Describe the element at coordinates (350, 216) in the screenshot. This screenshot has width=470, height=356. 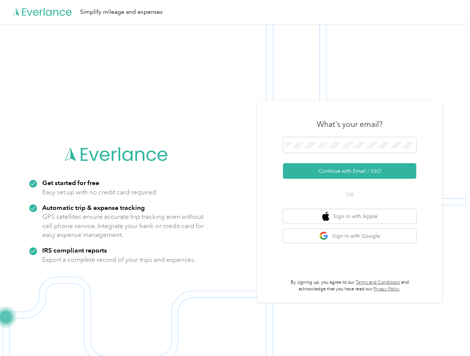
I see `button: apple logoSign in with Apple` at that location.